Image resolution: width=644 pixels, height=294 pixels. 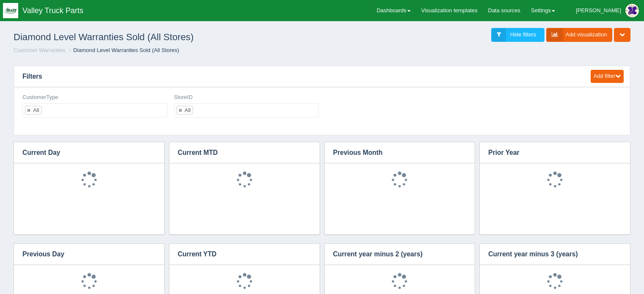 What do you see at coordinates (83, 255) in the screenshot?
I see `h3: Previous Day` at bounding box center [83, 255].